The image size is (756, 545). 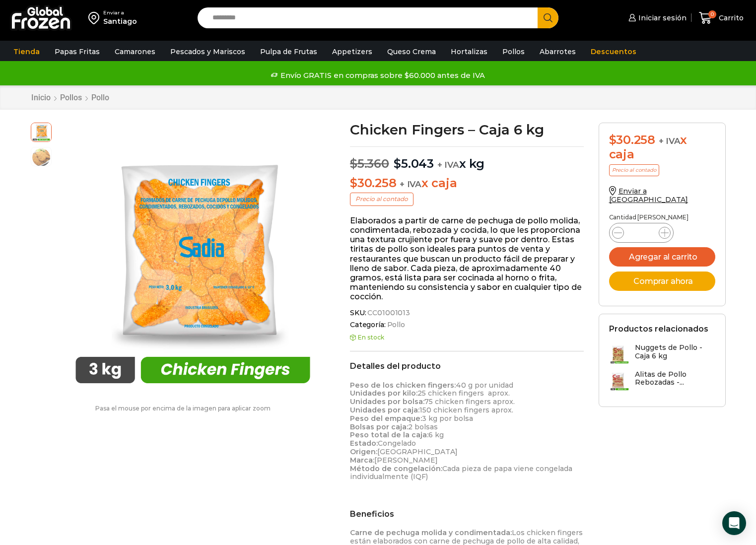 What do you see at coordinates (548, 18) in the screenshot?
I see `button: Search button` at bounding box center [548, 18].